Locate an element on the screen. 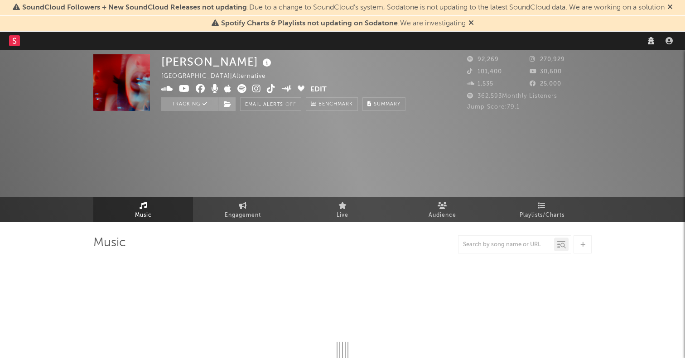  span: Music is located at coordinates (143, 216).